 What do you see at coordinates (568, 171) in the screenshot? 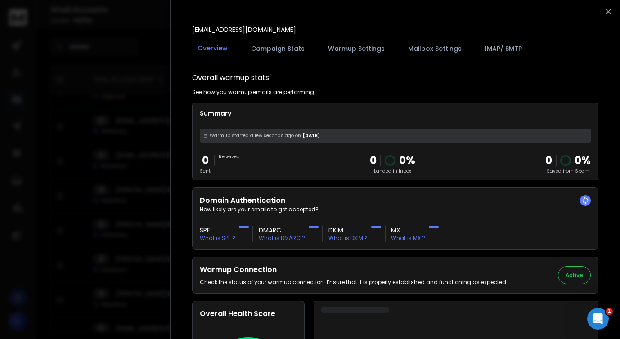
I see `p: Saved from Spam` at bounding box center [568, 171].